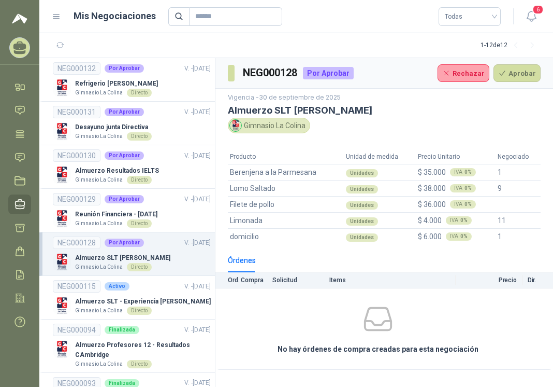  Describe the element at coordinates (273, 172) in the screenshot. I see `span: Berenjena a la Parmesana` at that location.